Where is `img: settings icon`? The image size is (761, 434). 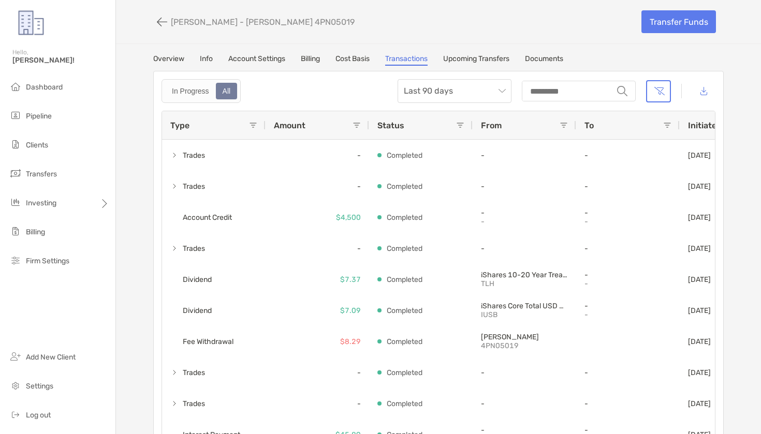 img: settings icon is located at coordinates (16, 385).